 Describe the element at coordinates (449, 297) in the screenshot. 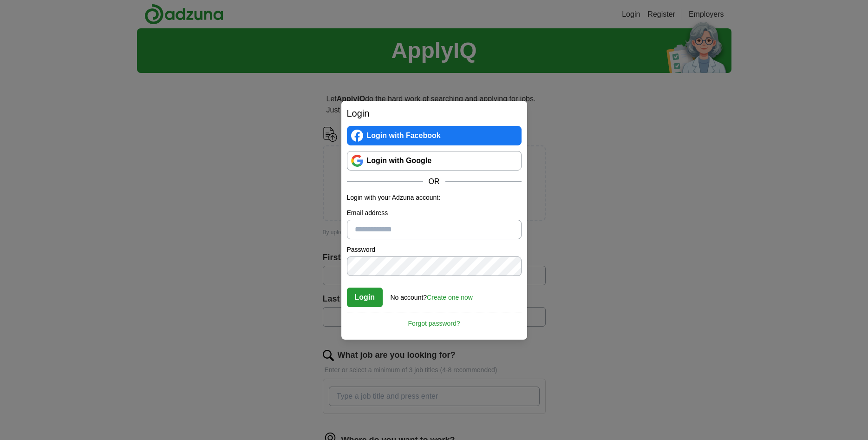

I see `a: Create one now` at that location.